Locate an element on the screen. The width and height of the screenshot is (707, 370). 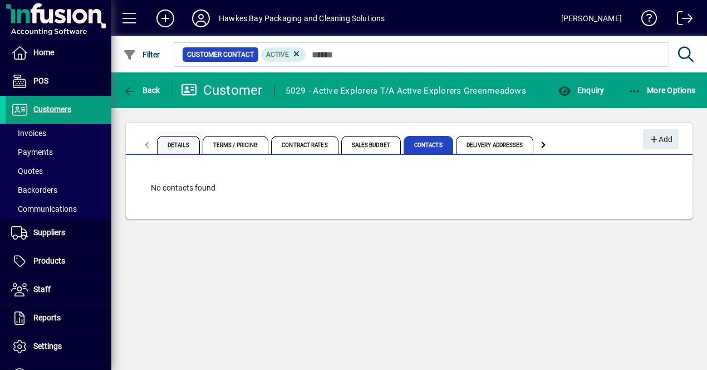
mat-chip: Activation Status: Active is located at coordinates (284, 55).